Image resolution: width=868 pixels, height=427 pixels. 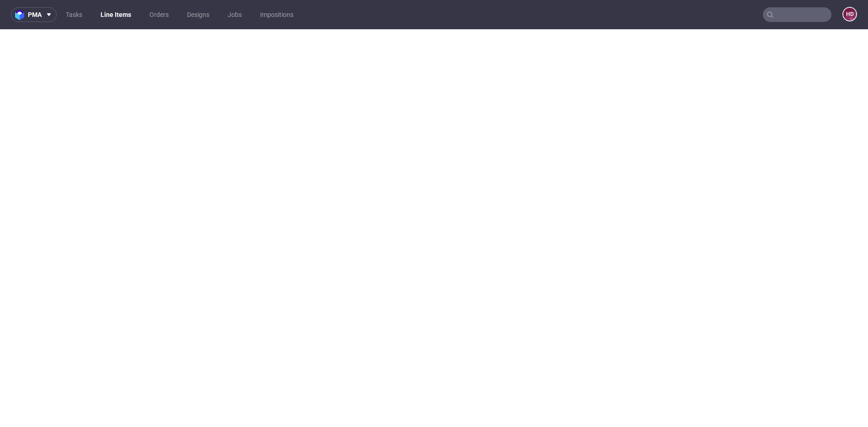 I want to click on span: pma, so click(x=35, y=14).